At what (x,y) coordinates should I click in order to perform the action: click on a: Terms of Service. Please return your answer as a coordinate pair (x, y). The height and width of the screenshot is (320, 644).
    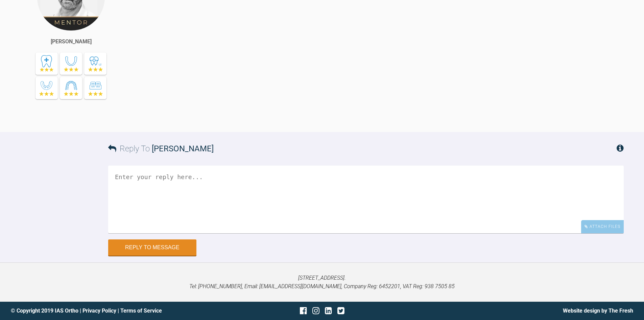
    Looking at the image, I should click on (141, 311).